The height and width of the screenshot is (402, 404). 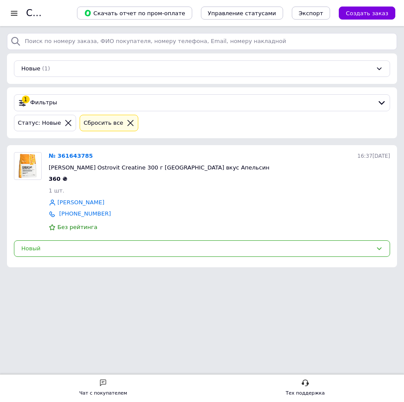 What do you see at coordinates (134, 13) in the screenshot?
I see `span: Скачать отчет по пром-оплате` at bounding box center [134, 13].